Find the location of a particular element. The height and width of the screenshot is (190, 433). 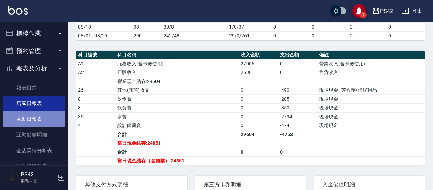

td: -4753 is located at coordinates (297, 135).